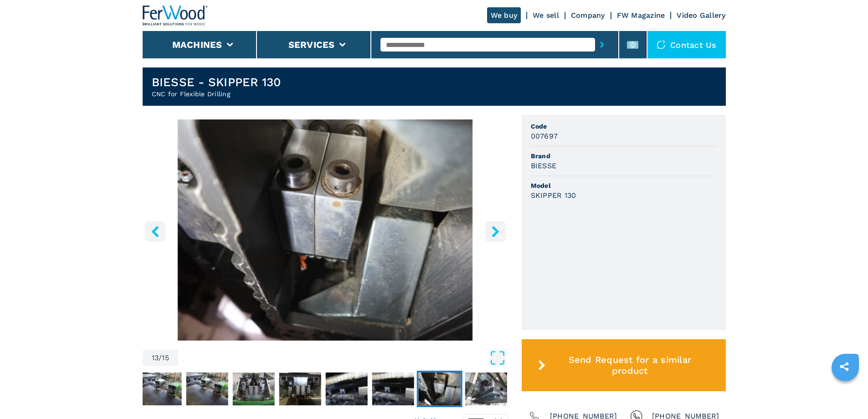  Describe the element at coordinates (165, 357) in the screenshot. I see `span: 15` at that location.